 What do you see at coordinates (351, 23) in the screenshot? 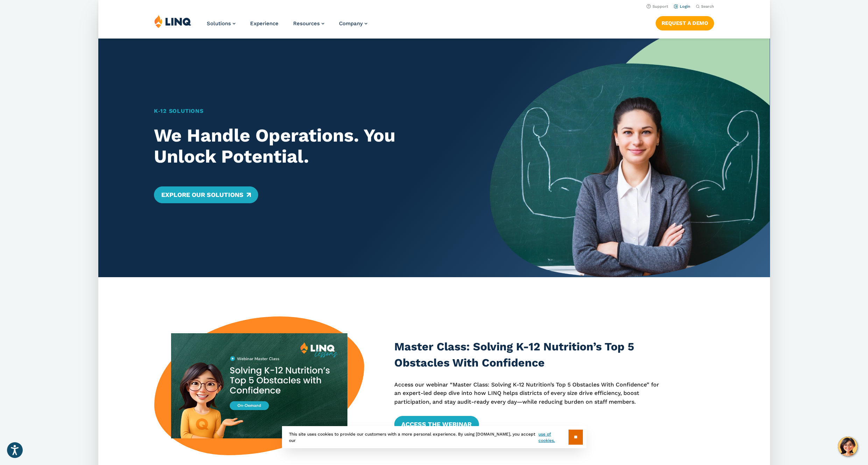
I see `span: Company` at bounding box center [351, 23].